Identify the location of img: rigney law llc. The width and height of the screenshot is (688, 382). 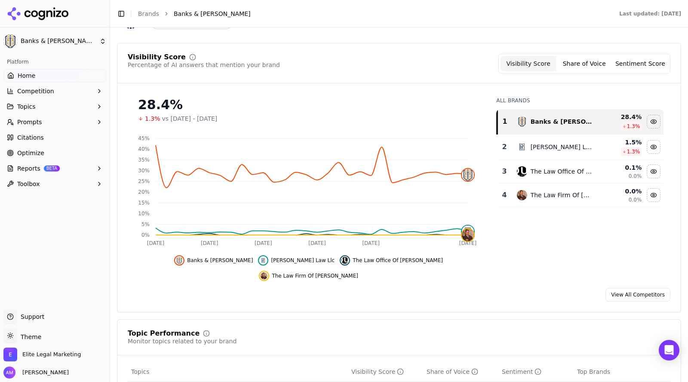
(468, 232).